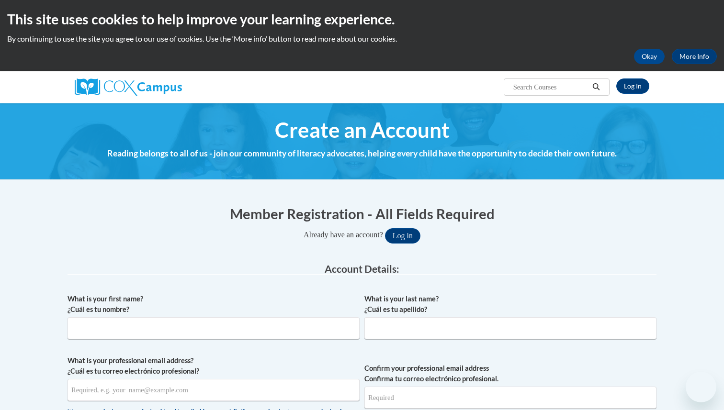 This screenshot has height=410, width=724. What do you see at coordinates (551, 87) in the screenshot?
I see `input: Search Courses` at bounding box center [551, 87].